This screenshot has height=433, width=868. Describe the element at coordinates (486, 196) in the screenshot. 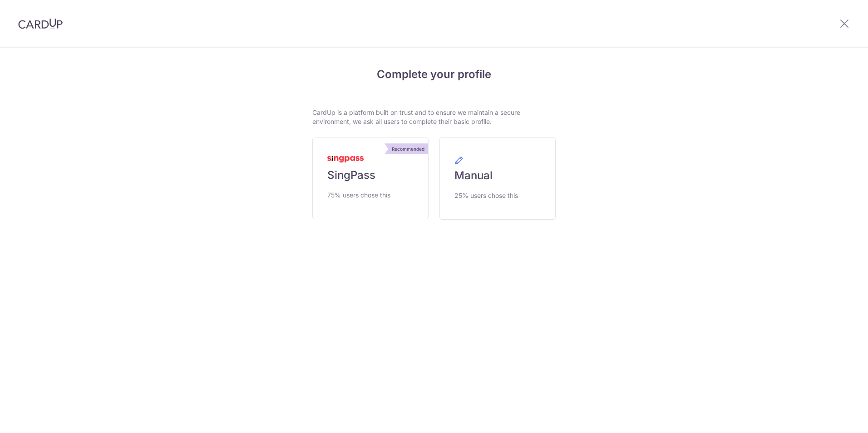

I see `span: 25% users chose this` at that location.